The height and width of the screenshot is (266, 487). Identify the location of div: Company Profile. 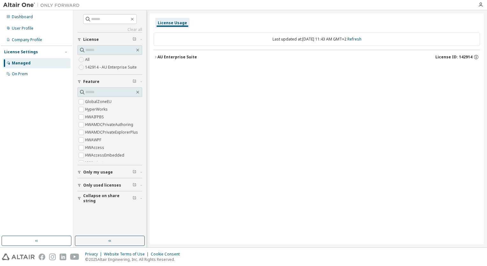
(27, 40).